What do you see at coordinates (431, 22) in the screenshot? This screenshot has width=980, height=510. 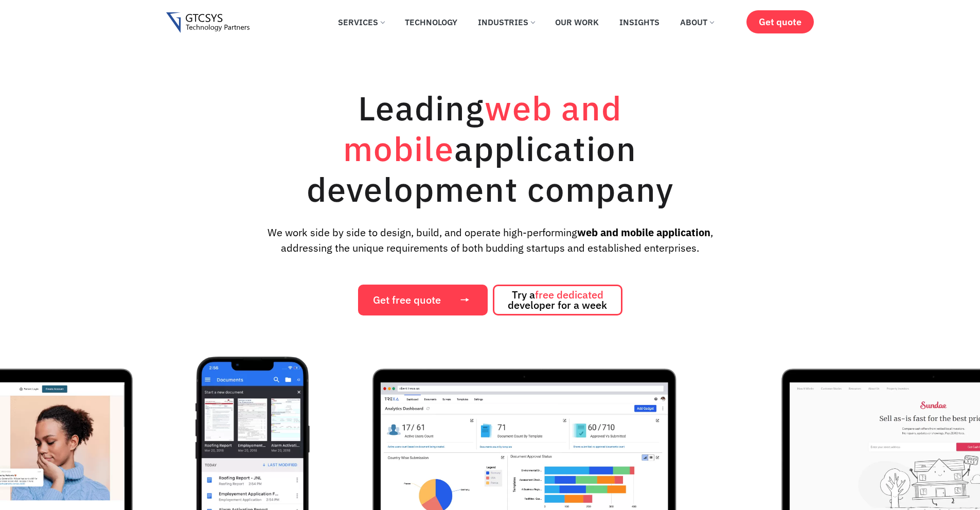 I see `a: Technology` at bounding box center [431, 22].